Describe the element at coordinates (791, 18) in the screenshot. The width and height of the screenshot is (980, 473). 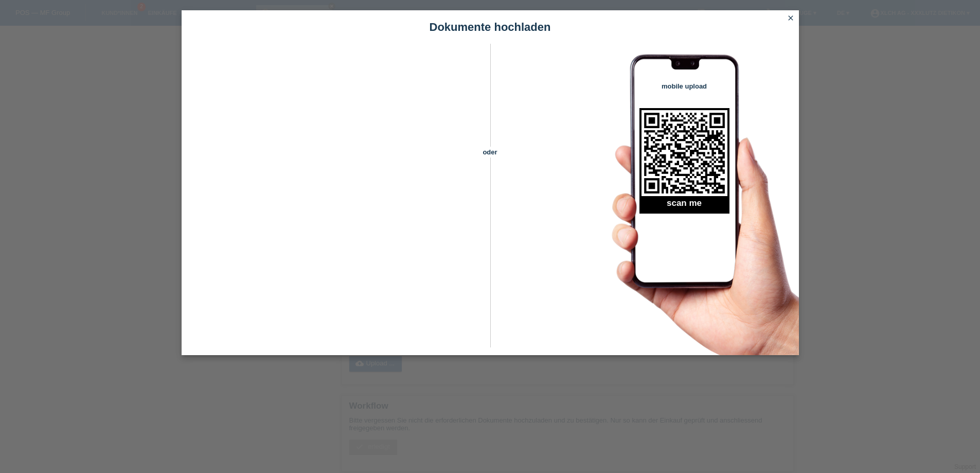
I see `a: close` at that location.